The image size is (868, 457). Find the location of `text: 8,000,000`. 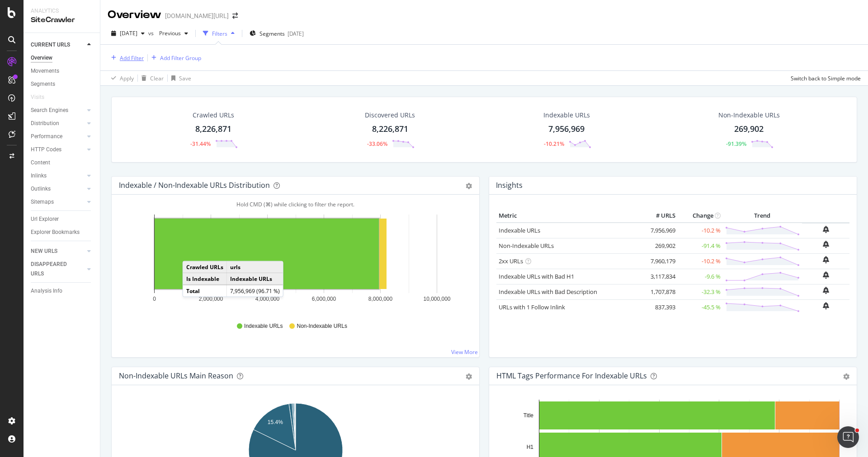

text: 8,000,000 is located at coordinates (381, 299).